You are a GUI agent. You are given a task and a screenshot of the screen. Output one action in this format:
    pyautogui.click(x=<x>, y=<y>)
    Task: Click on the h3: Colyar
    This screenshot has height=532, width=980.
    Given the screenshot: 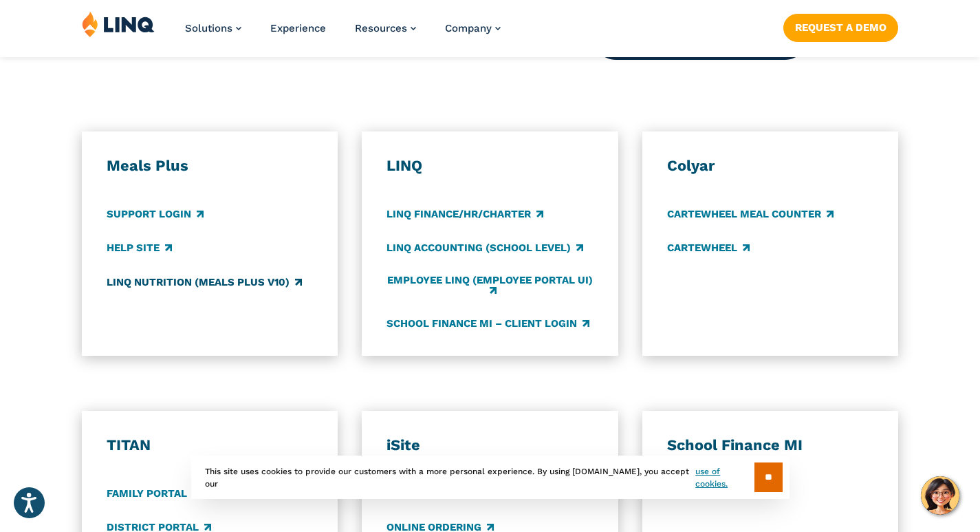 What is the action you would take?
    pyautogui.click(x=770, y=166)
    